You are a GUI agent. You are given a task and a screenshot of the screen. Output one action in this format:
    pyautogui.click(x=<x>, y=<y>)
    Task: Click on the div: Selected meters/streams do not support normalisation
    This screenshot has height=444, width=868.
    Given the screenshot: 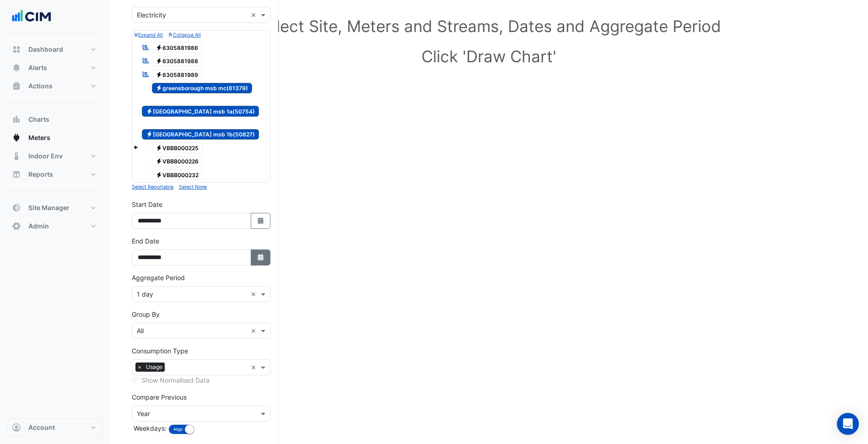 What is the action you would take?
    pyautogui.click(x=201, y=380)
    